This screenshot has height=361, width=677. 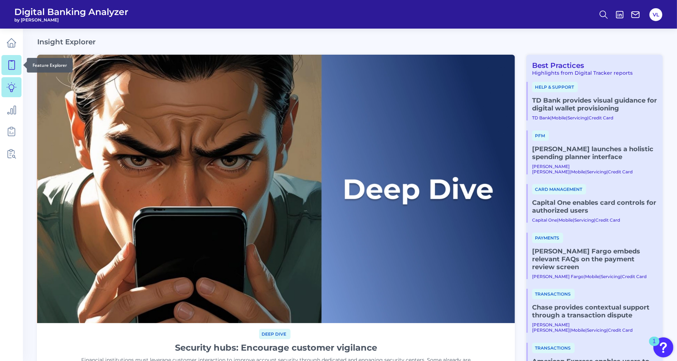 I want to click on span: Card management, so click(x=559, y=189).